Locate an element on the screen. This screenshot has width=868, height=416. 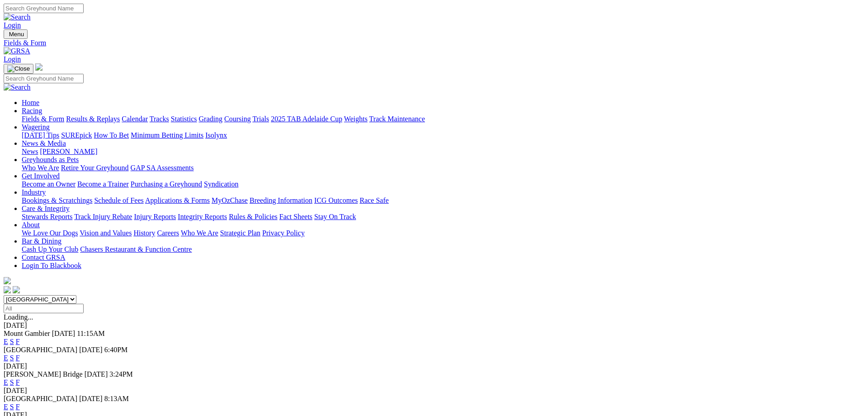
span: Mount Gambier is located at coordinates (27, 333).